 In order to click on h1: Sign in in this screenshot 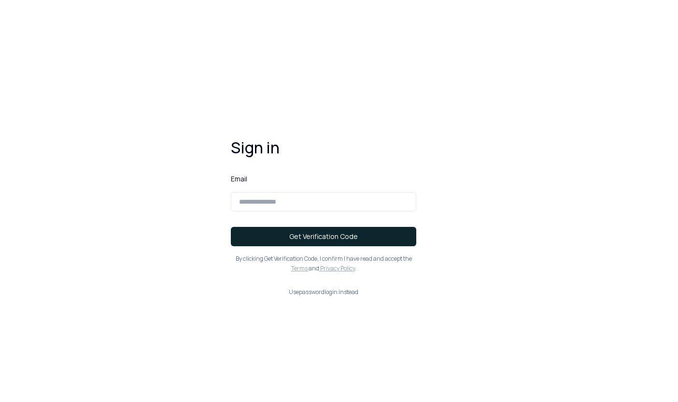, I will do `click(324, 147)`.